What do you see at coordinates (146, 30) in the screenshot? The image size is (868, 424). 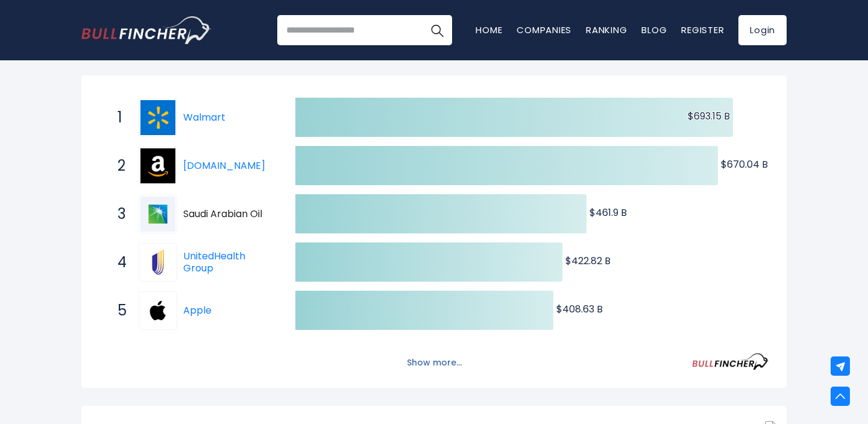 I see `img: Bullfincher logo` at bounding box center [146, 30].